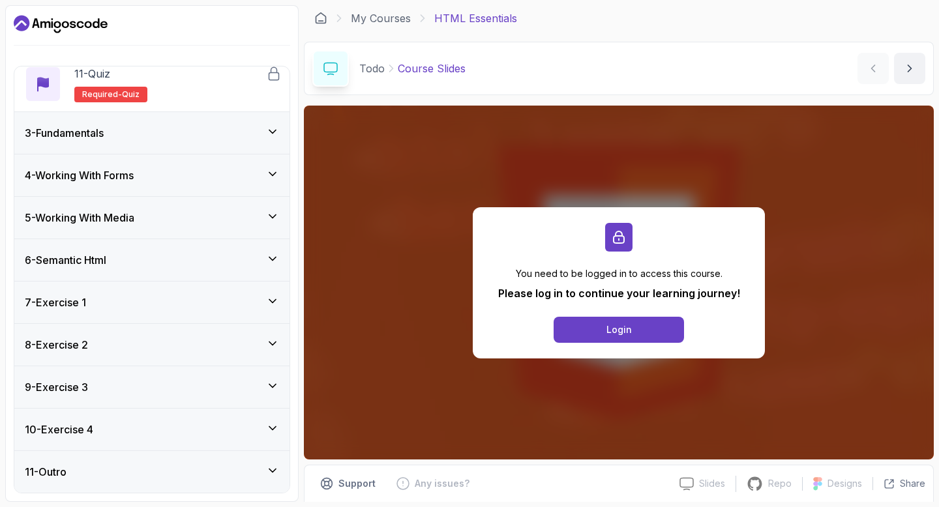 The height and width of the screenshot is (507, 939). I want to click on p: Slides, so click(712, 484).